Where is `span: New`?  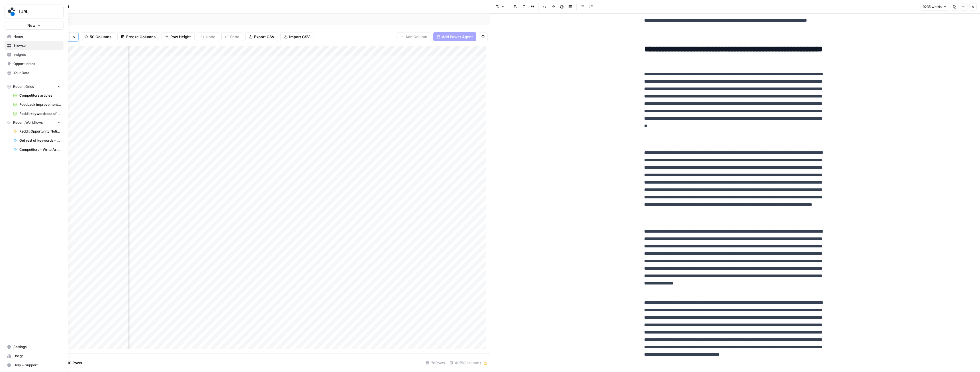 span: New is located at coordinates (31, 26).